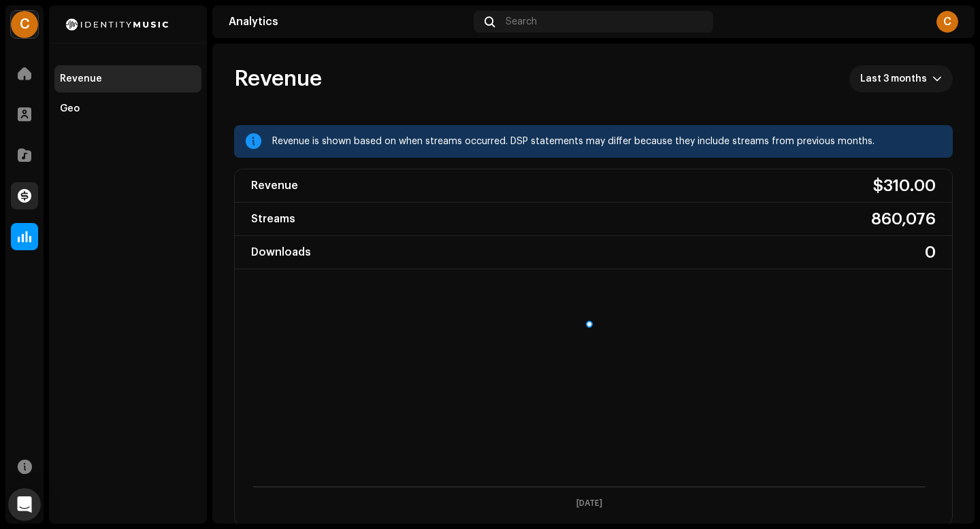 Image resolution: width=980 pixels, height=529 pixels. What do you see at coordinates (896, 79) in the screenshot?
I see `span: Last 3 months` at bounding box center [896, 79].